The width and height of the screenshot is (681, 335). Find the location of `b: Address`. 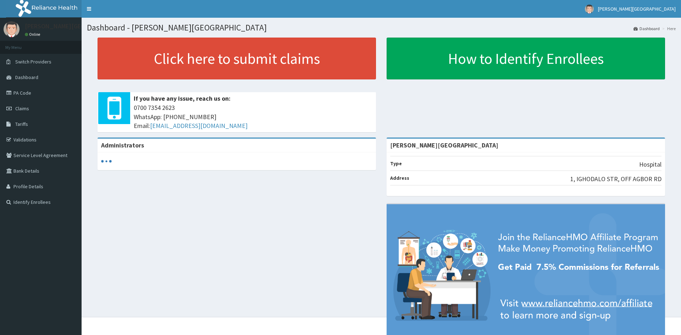

b: Address is located at coordinates (400, 178).